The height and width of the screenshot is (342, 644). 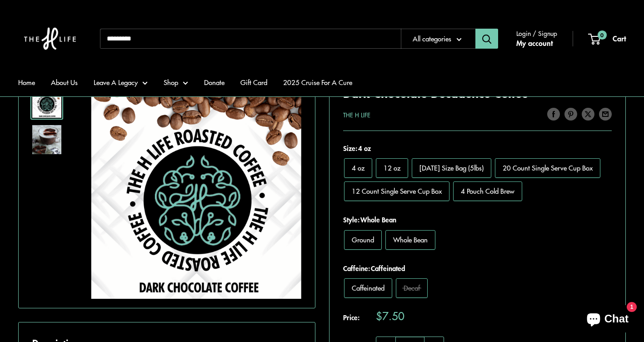 What do you see at coordinates (487, 39) in the screenshot?
I see `button: Search` at bounding box center [487, 39].